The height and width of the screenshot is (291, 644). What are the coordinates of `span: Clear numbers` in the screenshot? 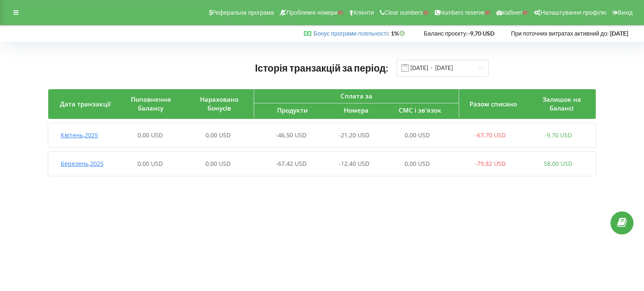 It's located at (404, 12).